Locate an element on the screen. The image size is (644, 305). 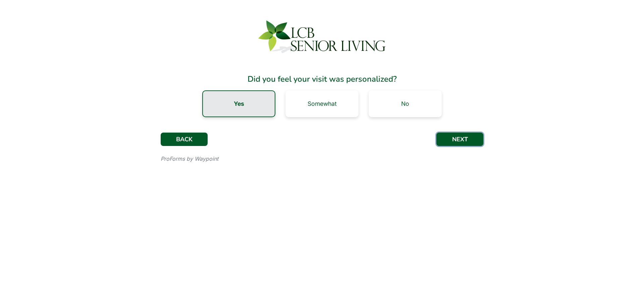
button: NEXT is located at coordinates (460, 140).